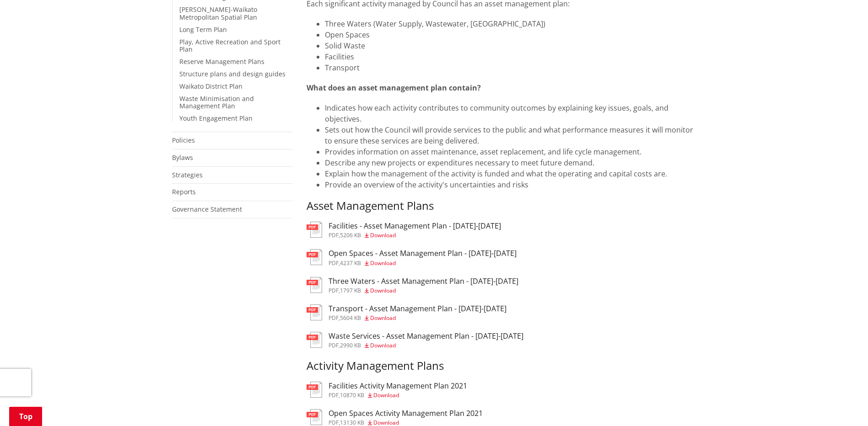 This screenshot has width=868, height=426. I want to click on a: Waste Minimisation and Management Plan, so click(216, 102).